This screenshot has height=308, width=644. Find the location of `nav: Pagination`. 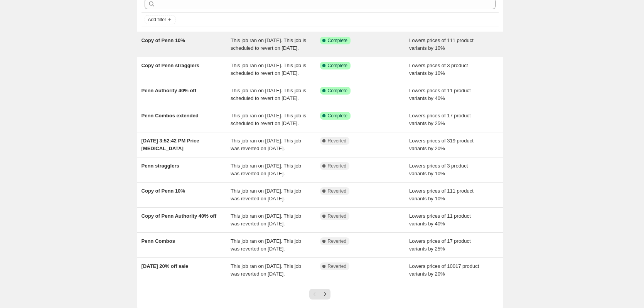

nav: Pagination is located at coordinates (320, 294).